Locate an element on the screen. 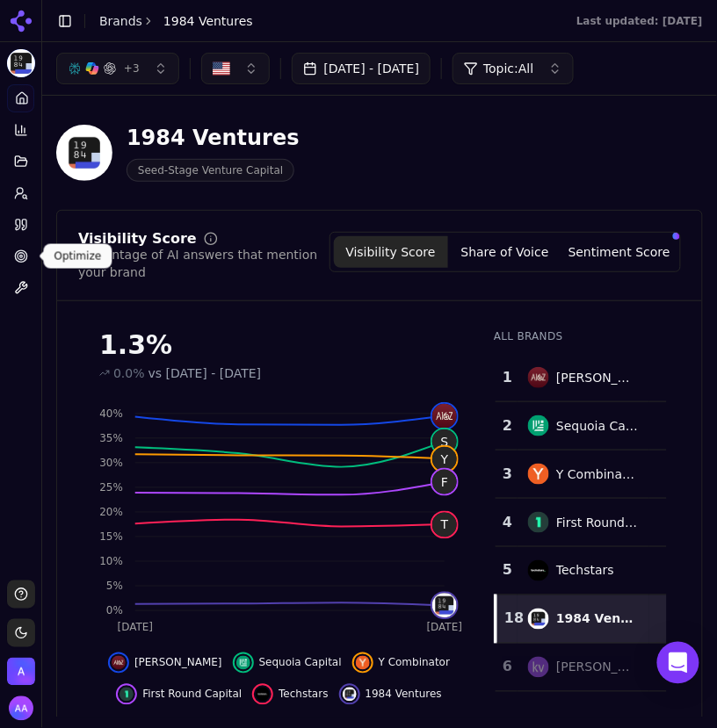 The height and width of the screenshot is (728, 717). div: 18 is located at coordinates (507, 619).